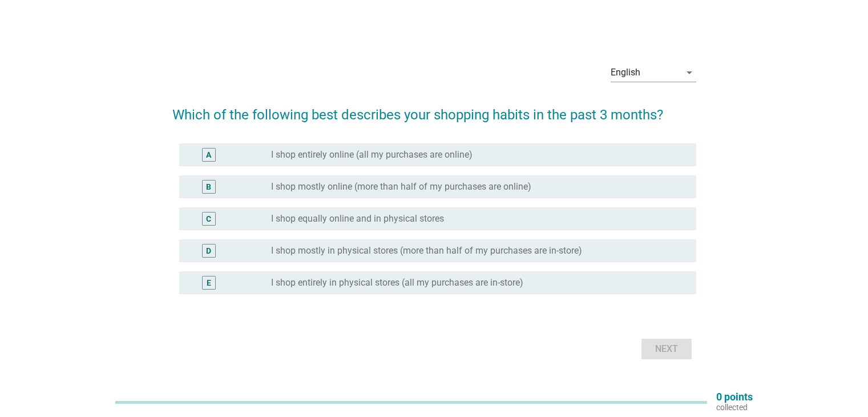  I want to click on div: D, so click(208, 251).